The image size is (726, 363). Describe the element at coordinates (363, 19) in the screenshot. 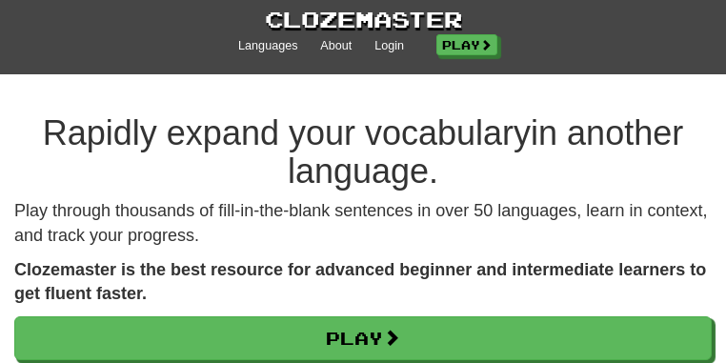

I see `a: Clozemaster` at that location.